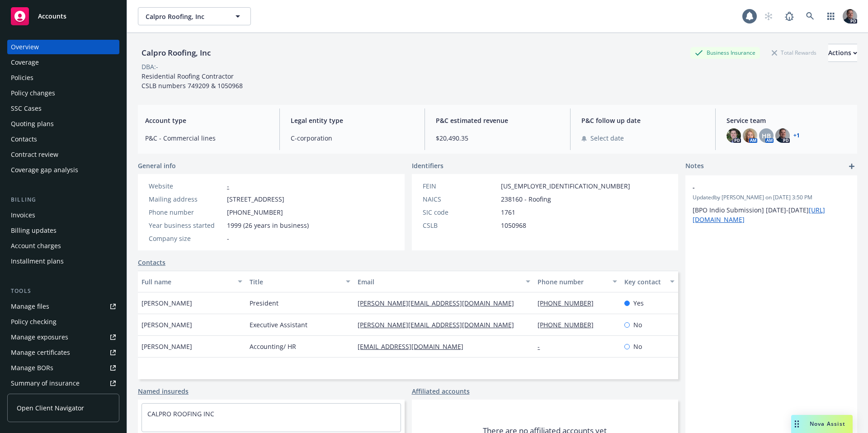 The width and height of the screenshot is (868, 433). What do you see at coordinates (789, 16) in the screenshot?
I see `a: Report a Bug` at bounding box center [789, 16].